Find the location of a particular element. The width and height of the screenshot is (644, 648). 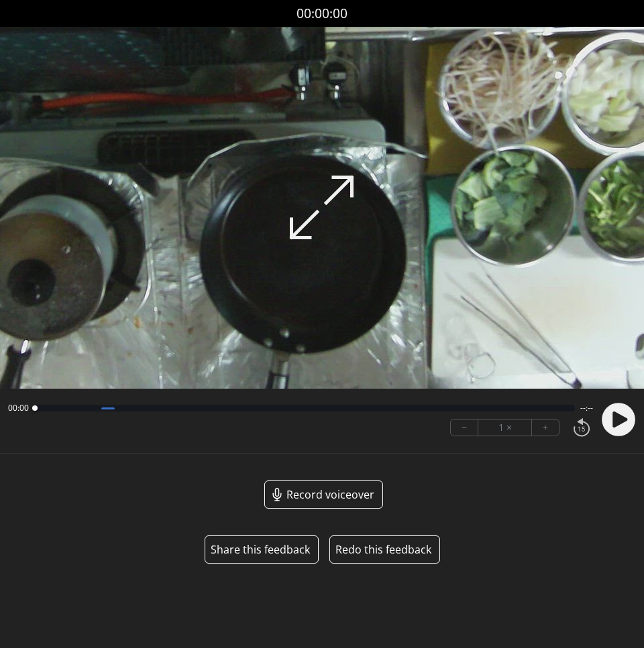

span: Record voiceover is located at coordinates (329, 495).